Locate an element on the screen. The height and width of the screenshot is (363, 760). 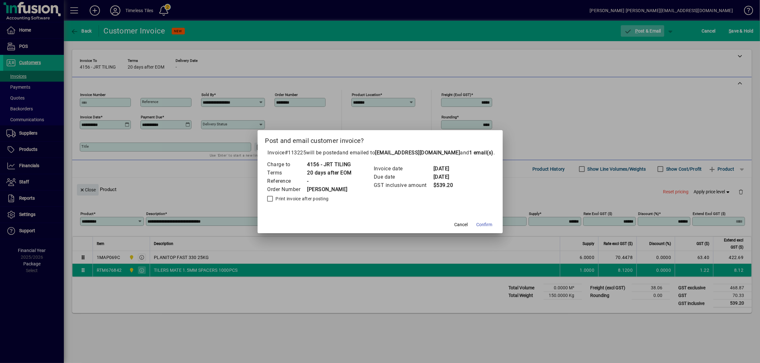
td: $539.20 is located at coordinates (446, 185).